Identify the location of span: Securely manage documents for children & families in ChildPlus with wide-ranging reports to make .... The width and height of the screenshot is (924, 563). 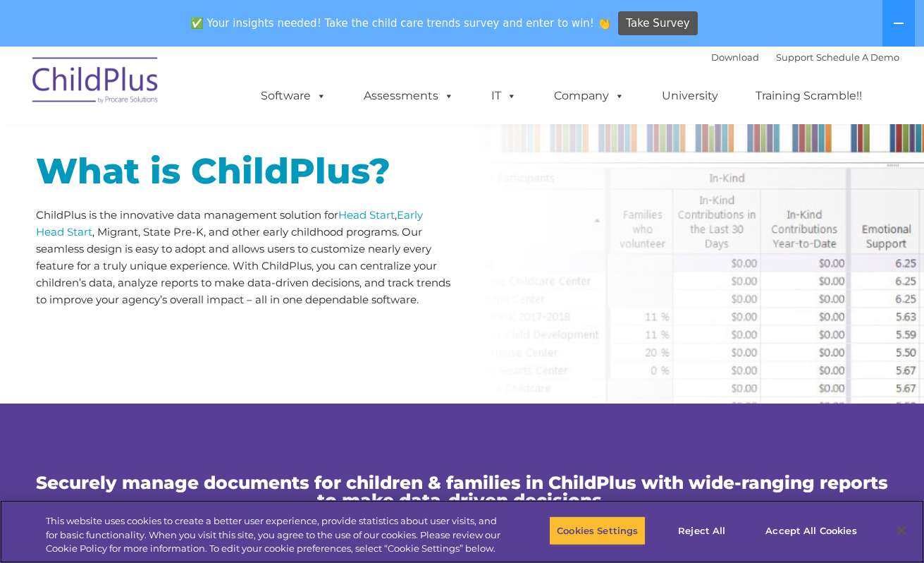
(462, 491).